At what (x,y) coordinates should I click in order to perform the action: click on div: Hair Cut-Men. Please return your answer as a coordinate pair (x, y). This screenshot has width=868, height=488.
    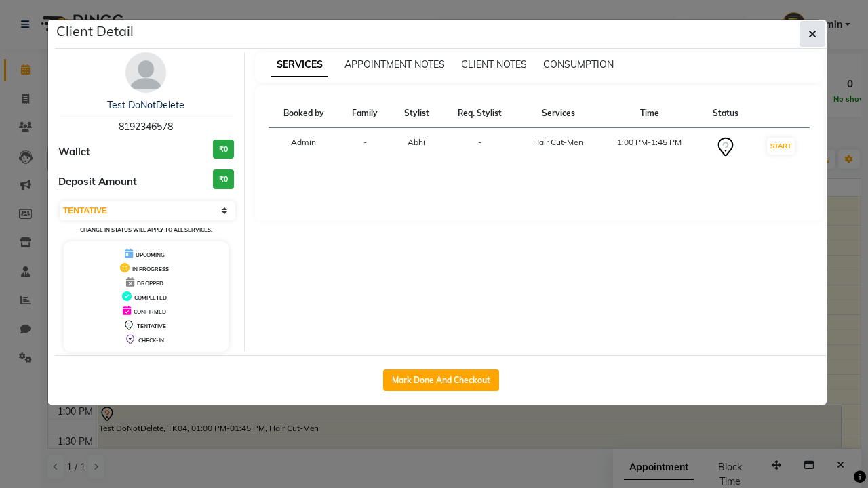
    Looking at the image, I should click on (558, 142).